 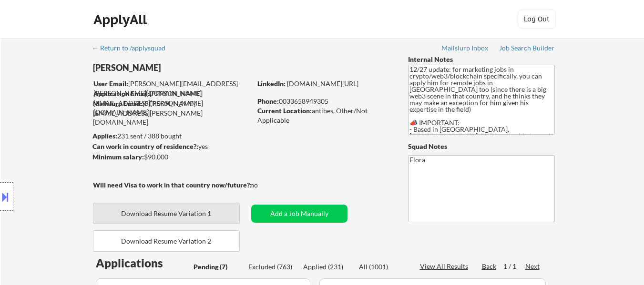 What do you see at coordinates (489, 267) in the screenshot?
I see `div: Back` at bounding box center [489, 267].